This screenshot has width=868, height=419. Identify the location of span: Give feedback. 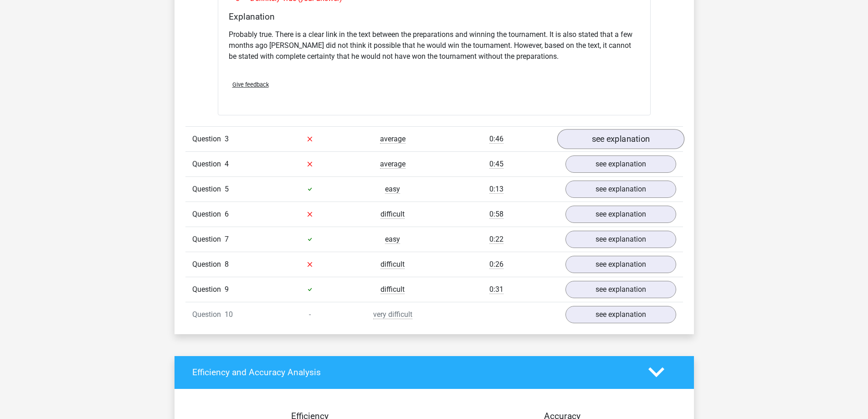
(250, 84).